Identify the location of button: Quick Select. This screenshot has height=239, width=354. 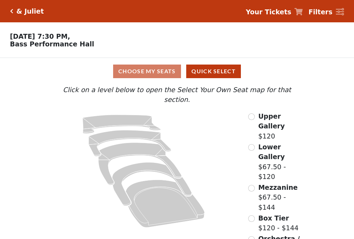
(214, 71).